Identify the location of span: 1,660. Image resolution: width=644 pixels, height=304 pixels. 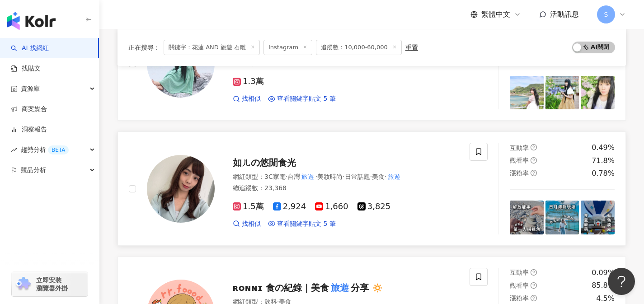
(332, 206).